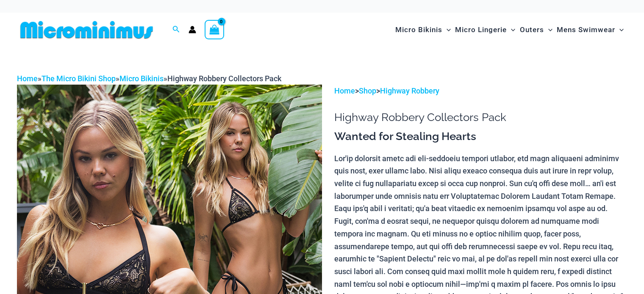 This screenshot has height=294, width=644. What do you see at coordinates (485, 30) in the screenshot?
I see `a: Micro LingerieMenu ToggleMenu Toggle` at bounding box center [485, 30].